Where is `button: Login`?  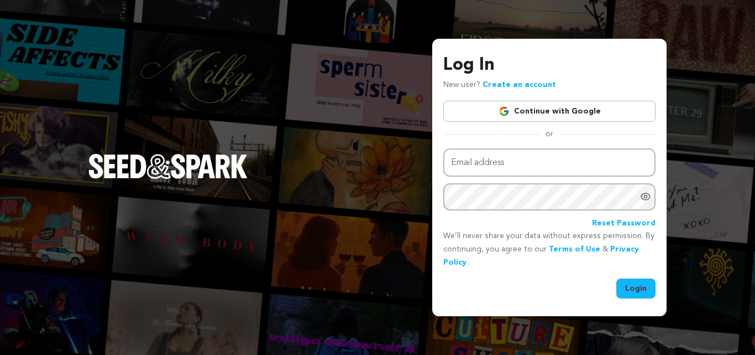 button: Login is located at coordinates (636, 288).